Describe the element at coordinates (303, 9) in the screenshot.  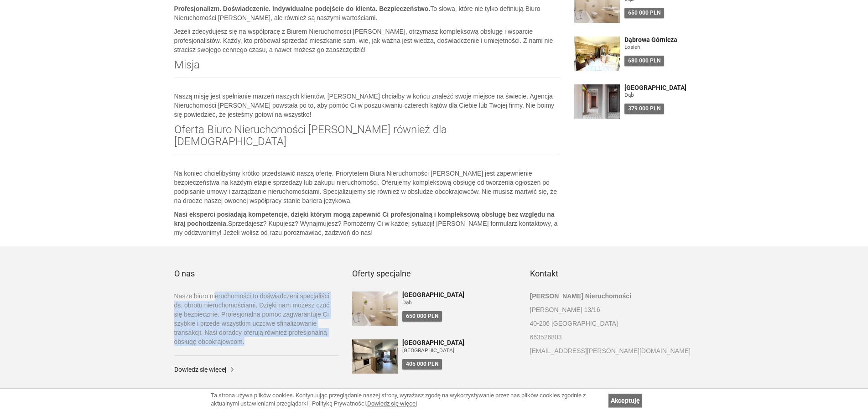
I see `strong: Profesjonalizm. Doświadczenie. Indywidualne podejście do klienta. Bezpieczeństwo.` at that location.